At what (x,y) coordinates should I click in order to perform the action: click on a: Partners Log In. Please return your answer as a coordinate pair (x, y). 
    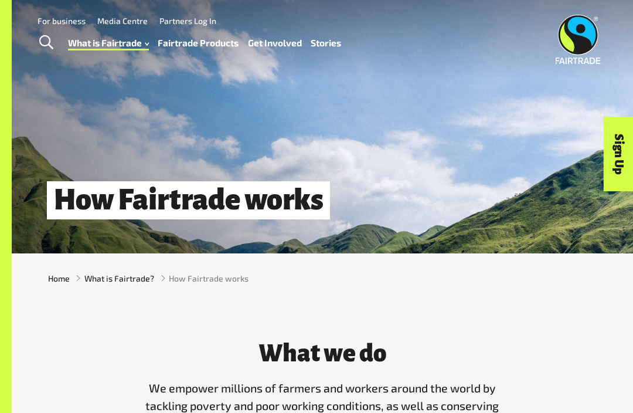
    Looking at the image, I should click on (188, 21).